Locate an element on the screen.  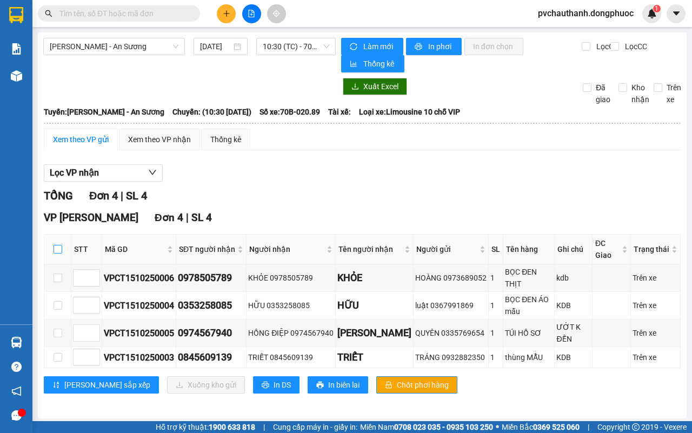
span: printer is located at coordinates (266, 386).